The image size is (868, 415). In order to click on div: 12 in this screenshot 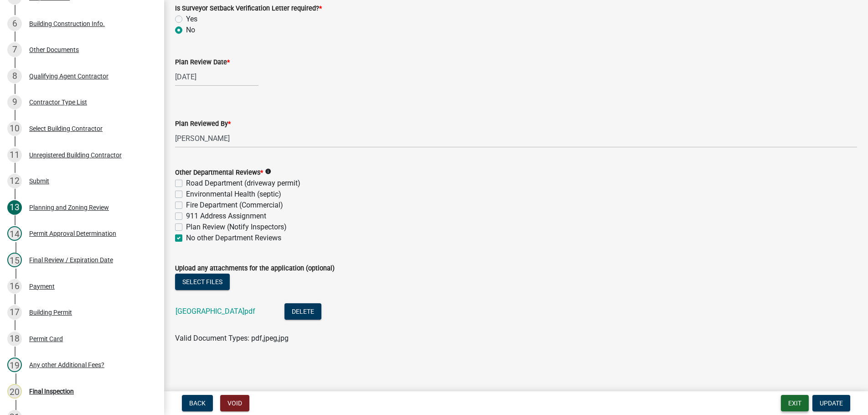, I will do `click(14, 181)`.